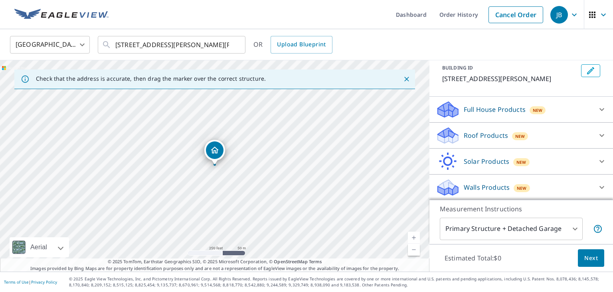 The image size is (613, 292). Describe the element at coordinates (293, 45) in the screenshot. I see `div: OR` at that location.